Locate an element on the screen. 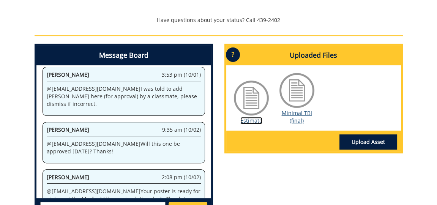 Image resolution: width=437 pixels, height=205 pixels. span: 2:08 pm (10/02) is located at coordinates (181, 177).